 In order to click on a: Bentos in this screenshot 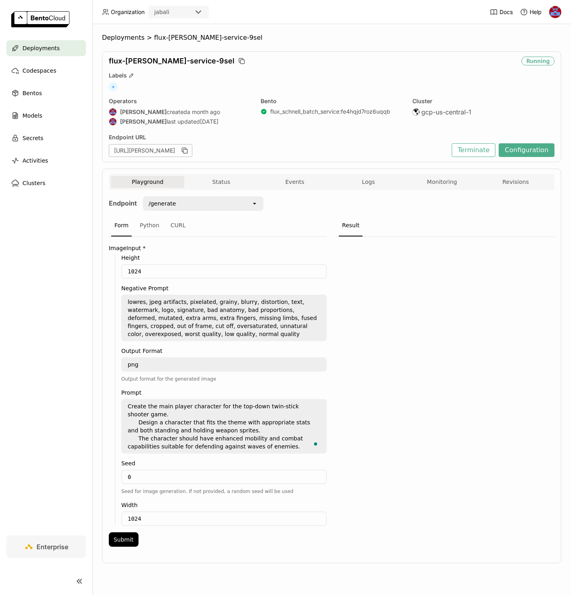, I will do `click(46, 93)`.